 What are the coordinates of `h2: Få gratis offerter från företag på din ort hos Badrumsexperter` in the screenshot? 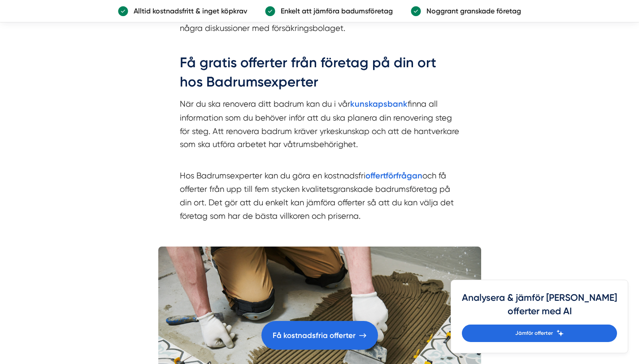 It's located at (320, 76).